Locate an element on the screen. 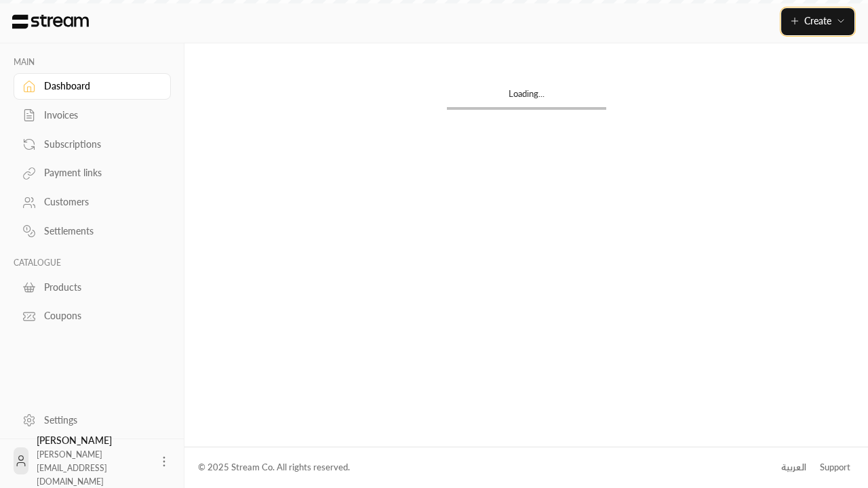 Image resolution: width=868 pixels, height=488 pixels. div: © 2025 Stream Co. All rights reserved. is located at coordinates (274, 467).